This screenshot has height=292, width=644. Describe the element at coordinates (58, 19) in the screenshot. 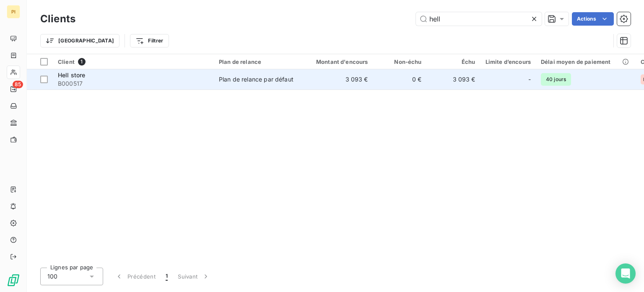

I see `h3: Clients` at that location.